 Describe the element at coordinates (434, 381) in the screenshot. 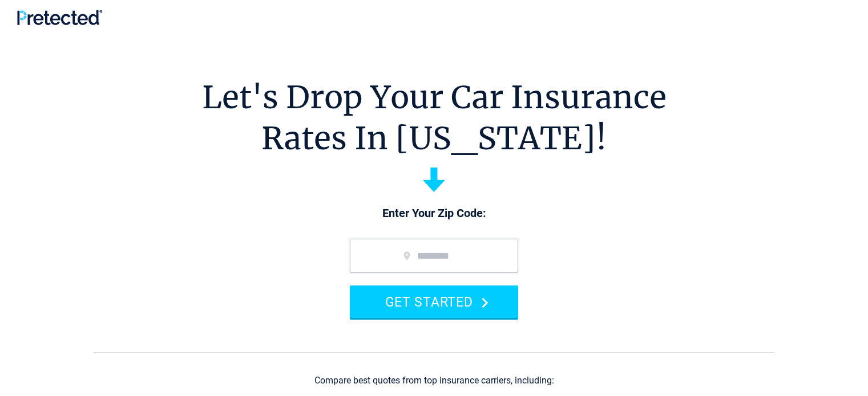

I see `div: Compare best quotes from top insurance carriers, including:` at that location.